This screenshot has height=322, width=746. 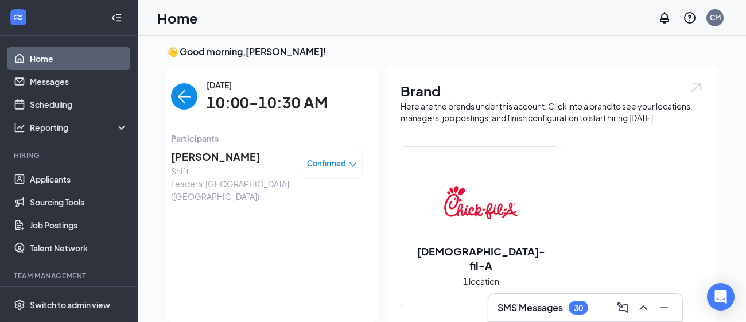 I want to click on img: open.6027fd2a22e1237b5b06.svg, so click(x=696, y=87).